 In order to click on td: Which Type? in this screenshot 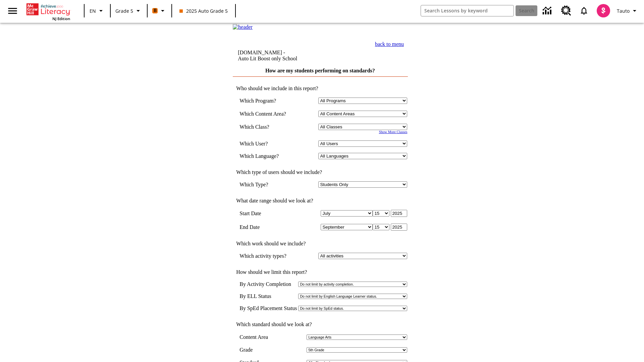, I will do `click(268, 184)`.